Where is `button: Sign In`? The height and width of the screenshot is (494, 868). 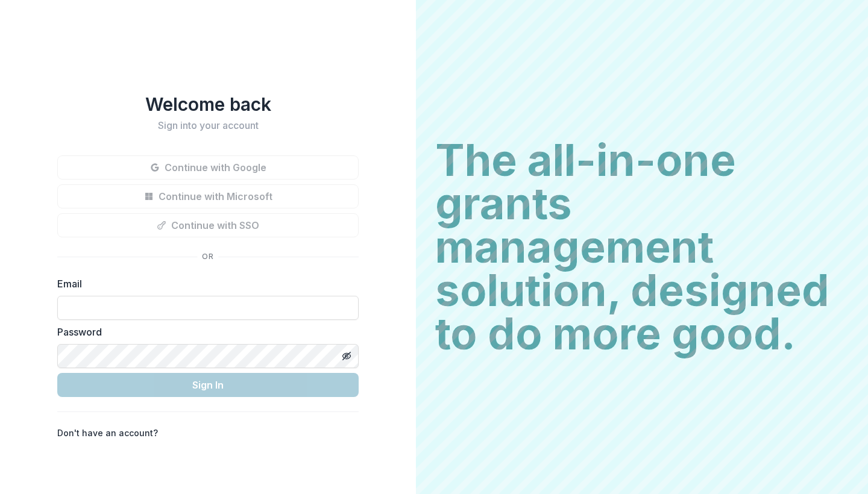 button: Sign In is located at coordinates (208, 384).